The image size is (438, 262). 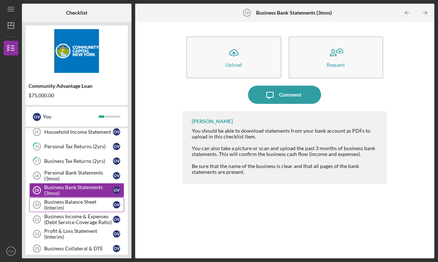 What do you see at coordinates (77, 86) in the screenshot?
I see `div: Community Advantage Loan` at bounding box center [77, 86].